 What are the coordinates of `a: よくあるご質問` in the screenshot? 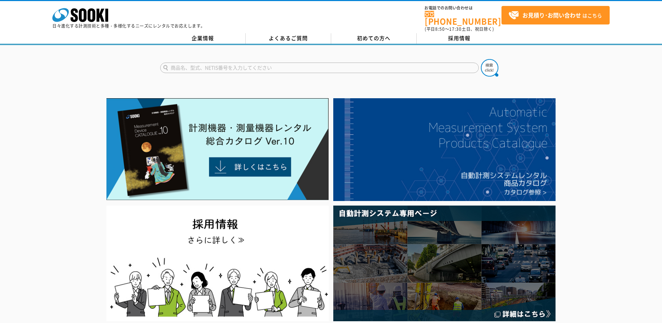 It's located at (288, 38).